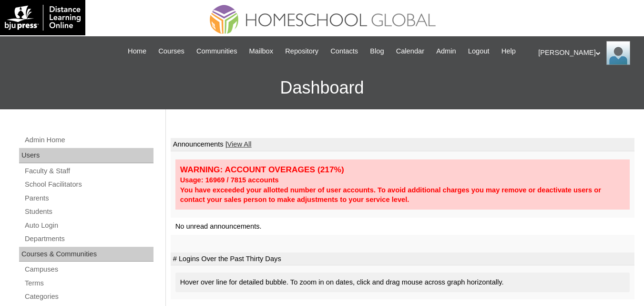 The image size is (644, 306). What do you see at coordinates (509, 51) in the screenshot?
I see `a: Help` at bounding box center [509, 51].